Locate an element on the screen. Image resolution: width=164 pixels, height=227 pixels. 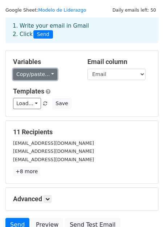
h5: 11 Recipients is located at coordinates (82, 132).